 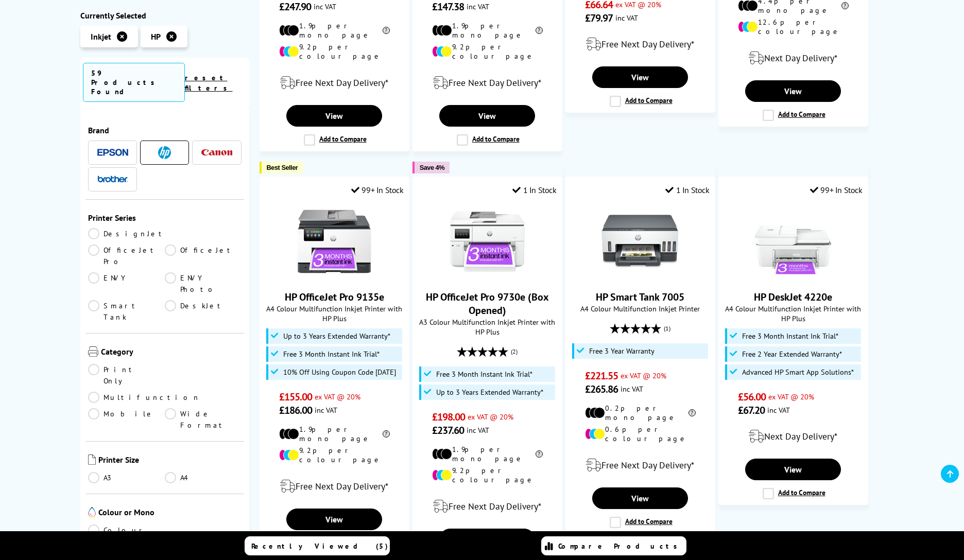 I want to click on a: Multifunction, so click(x=144, y=397).